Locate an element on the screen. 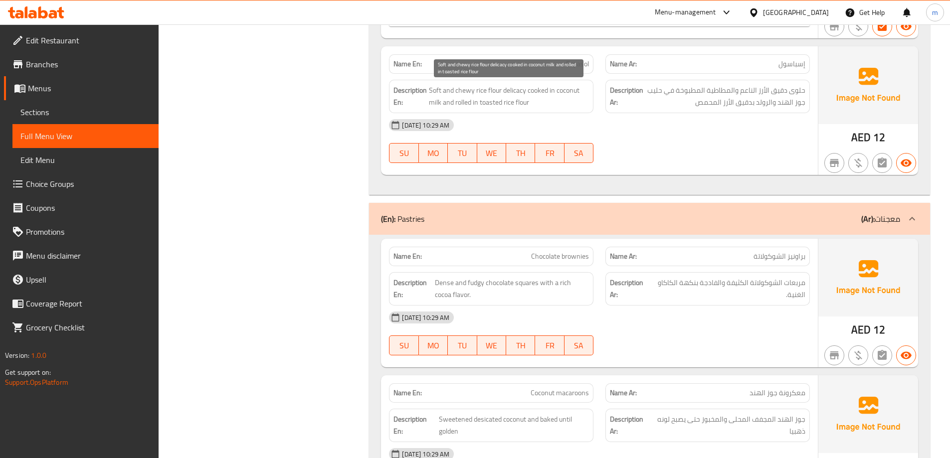  a: Edit Menu is located at coordinates (85, 160).